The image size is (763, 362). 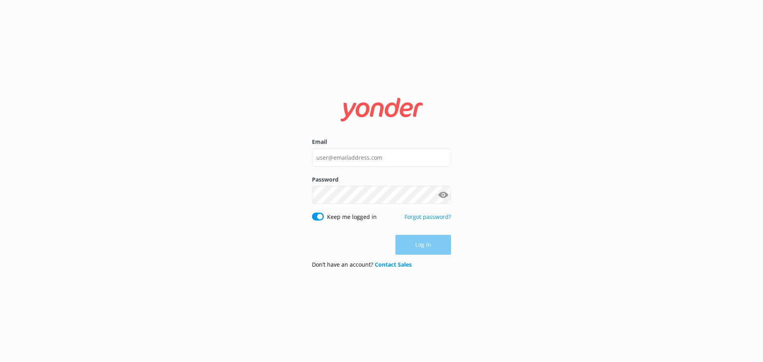 What do you see at coordinates (381, 142) in the screenshot?
I see `label: Email` at bounding box center [381, 142].